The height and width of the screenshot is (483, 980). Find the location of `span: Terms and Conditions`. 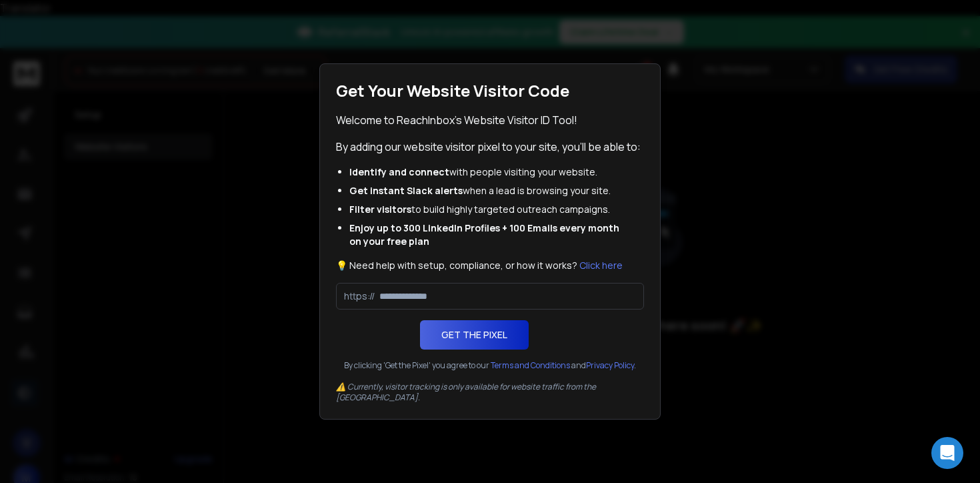

span: Terms and Conditions is located at coordinates (530, 365).